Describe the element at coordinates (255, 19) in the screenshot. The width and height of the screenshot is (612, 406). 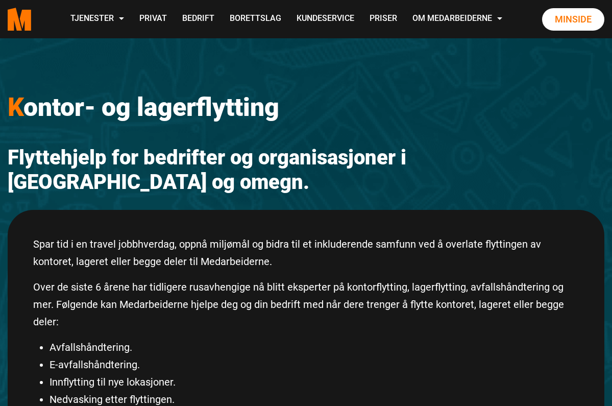
I see `a: Borettslag` at that location.